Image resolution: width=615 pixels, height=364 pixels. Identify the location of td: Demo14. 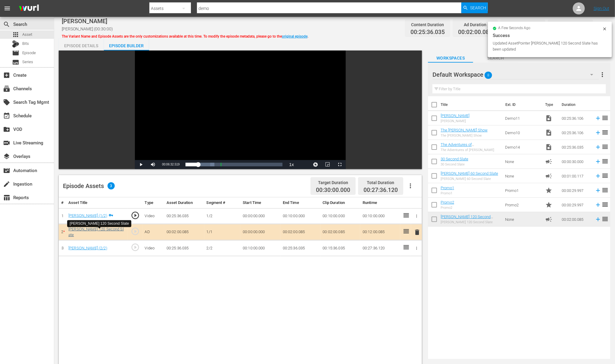
(523, 147).